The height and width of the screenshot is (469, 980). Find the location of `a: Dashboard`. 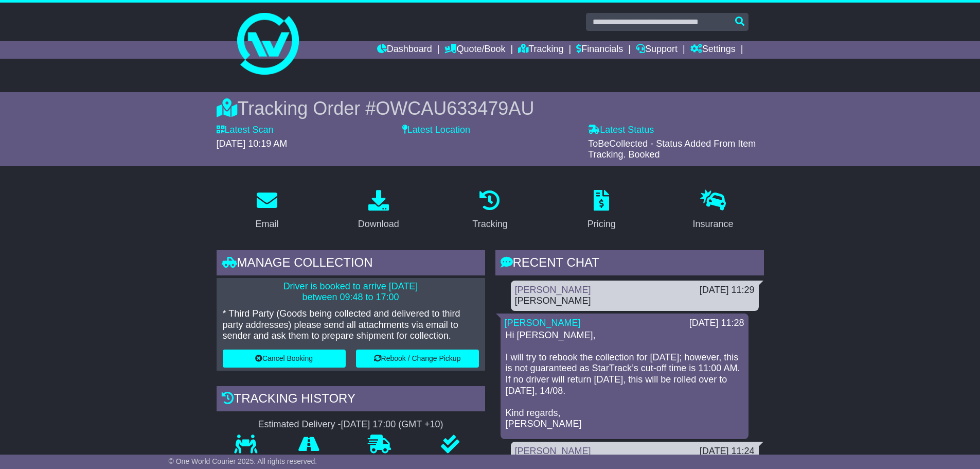

a: Dashboard is located at coordinates (405, 50).